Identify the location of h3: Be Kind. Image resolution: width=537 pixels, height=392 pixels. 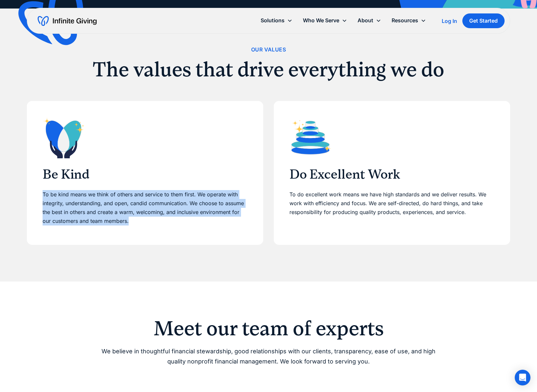
(145, 174).